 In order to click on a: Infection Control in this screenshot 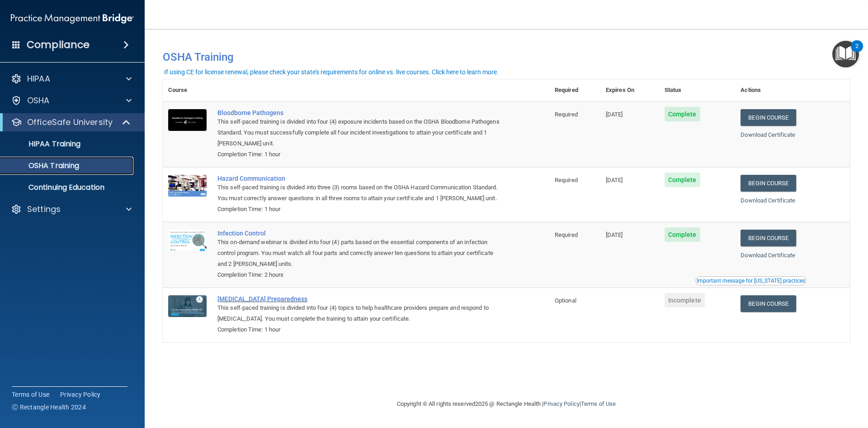, I will do `click(361, 233)`.